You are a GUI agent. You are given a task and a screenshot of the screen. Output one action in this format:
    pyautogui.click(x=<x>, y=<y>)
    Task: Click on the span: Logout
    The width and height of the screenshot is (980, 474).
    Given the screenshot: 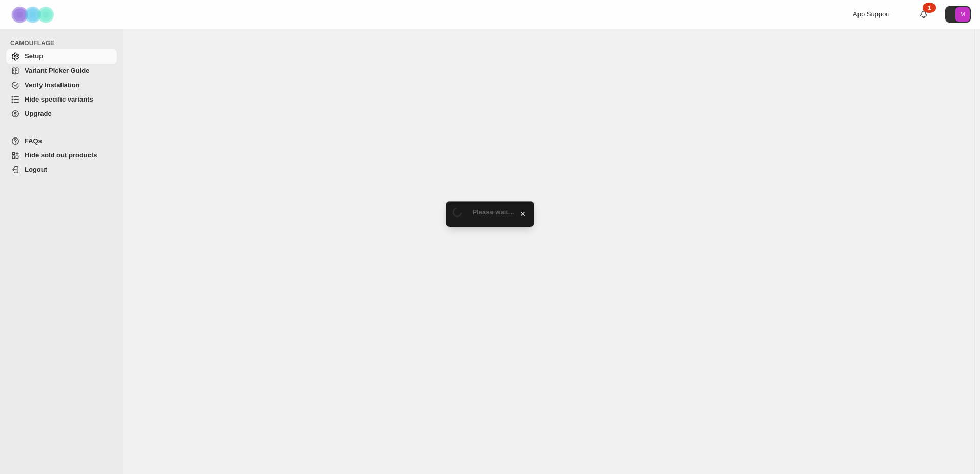 What is the action you would take?
    pyautogui.click(x=36, y=169)
    